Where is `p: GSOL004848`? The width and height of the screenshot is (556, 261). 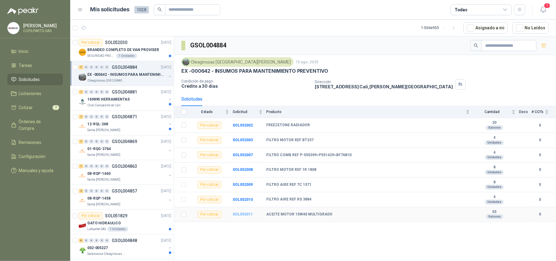 p: GSOL004848 is located at coordinates (124, 240).